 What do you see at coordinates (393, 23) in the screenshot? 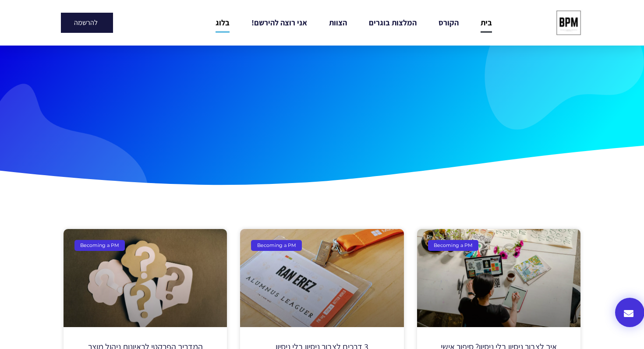
I see `a: המלצות בוגרים` at bounding box center [393, 23].